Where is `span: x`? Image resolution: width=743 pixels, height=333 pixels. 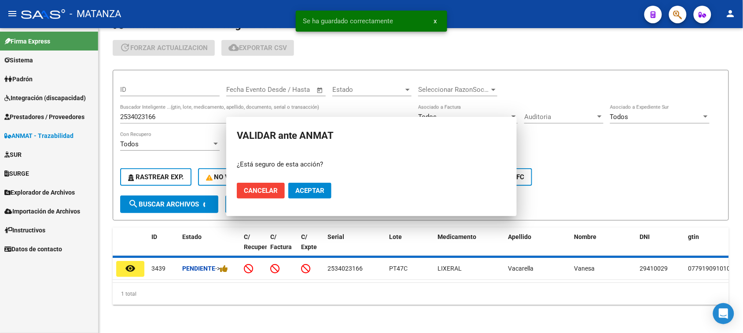 span: x is located at coordinates (435, 21).